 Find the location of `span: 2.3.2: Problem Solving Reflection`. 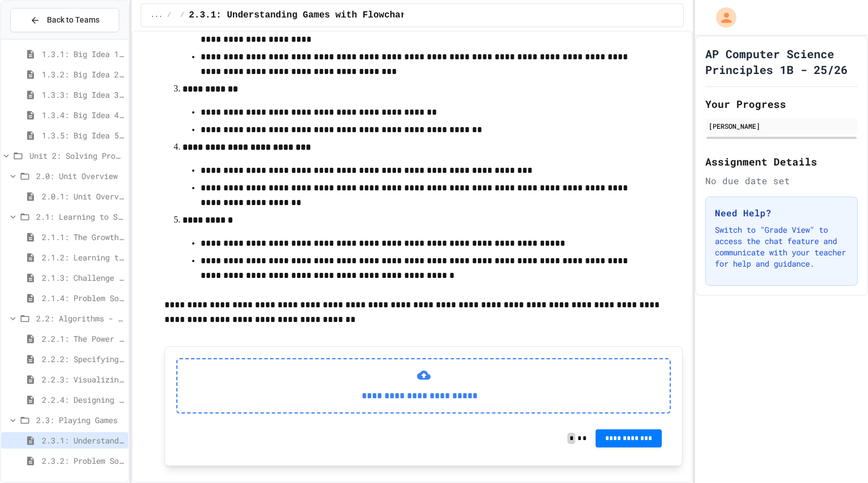

span: 2.3.2: Problem Solving Reflection is located at coordinates (82, 460).